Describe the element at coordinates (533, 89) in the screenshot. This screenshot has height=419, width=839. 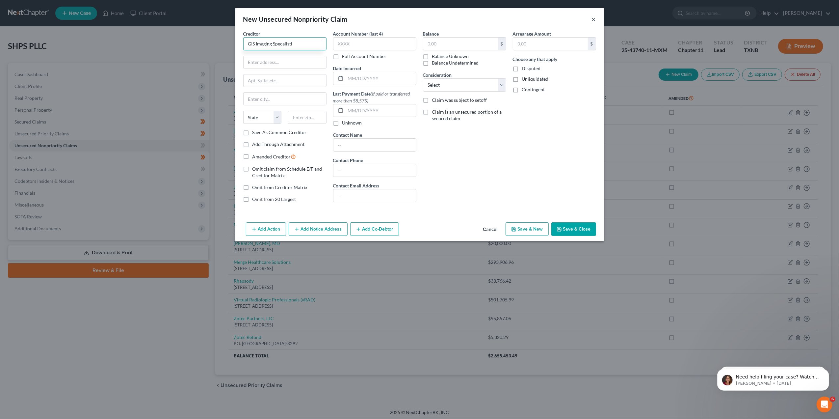
I see `span: Contingent` at that location.